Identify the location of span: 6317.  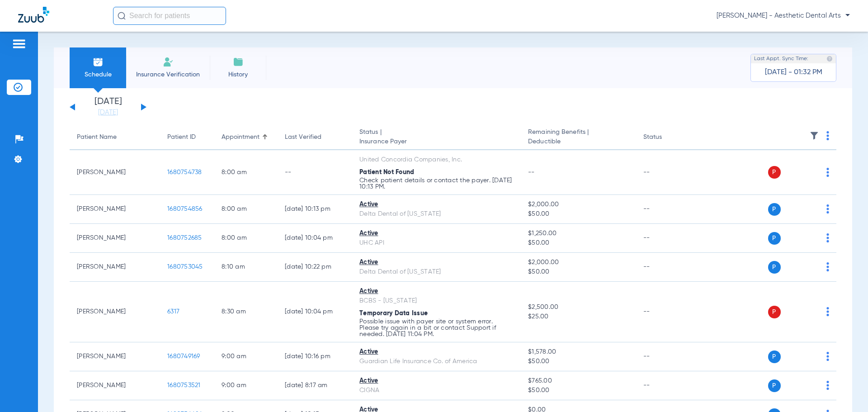
(173, 312).